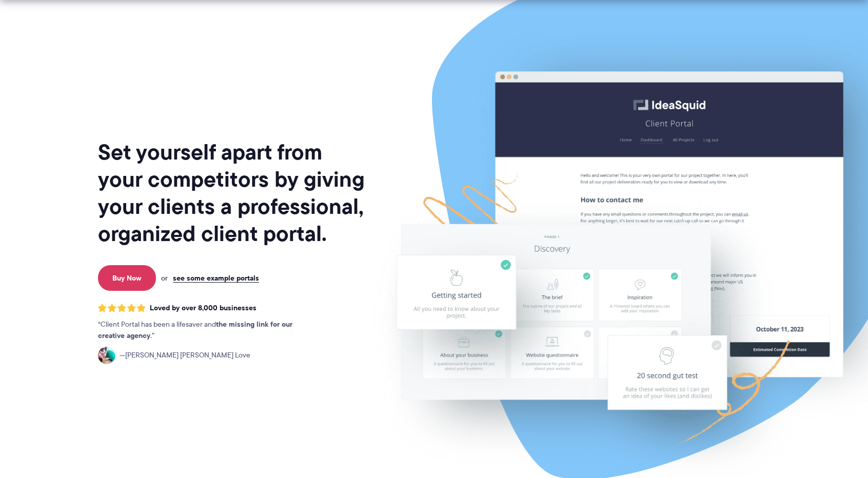  What do you see at coordinates (216, 278) in the screenshot?
I see `a: see some example portals` at bounding box center [216, 278].